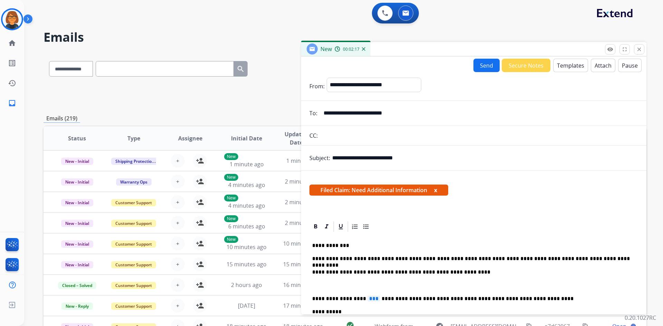 Image resolution: width=663 pixels, height=326 pixels. Describe the element at coordinates (603, 65) in the screenshot. I see `button: Attach` at that location.